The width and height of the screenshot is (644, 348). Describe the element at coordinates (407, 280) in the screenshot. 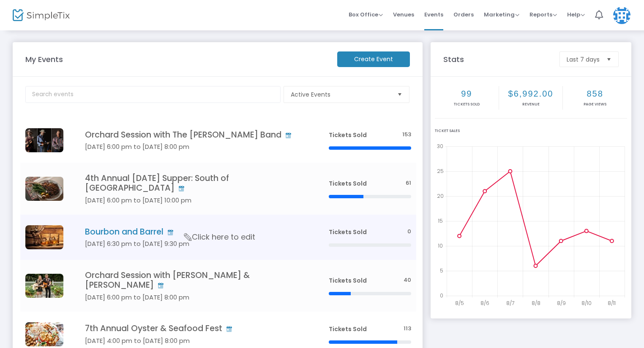

I see `span: 40` at that location.